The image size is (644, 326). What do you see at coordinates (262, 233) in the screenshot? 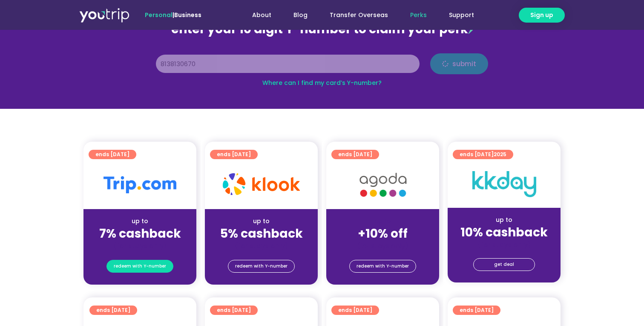
I see `strong: 5% cashback` at bounding box center [262, 233].